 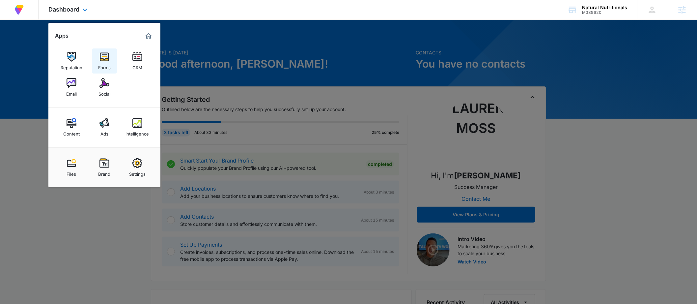 I want to click on div: Brand, so click(x=104, y=172).